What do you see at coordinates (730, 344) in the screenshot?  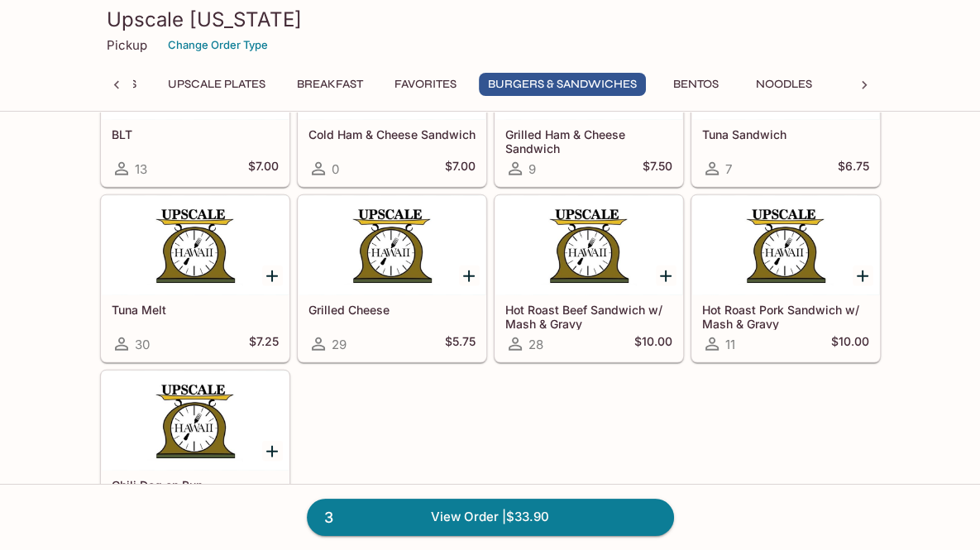 I see `span: 11` at bounding box center [730, 344].